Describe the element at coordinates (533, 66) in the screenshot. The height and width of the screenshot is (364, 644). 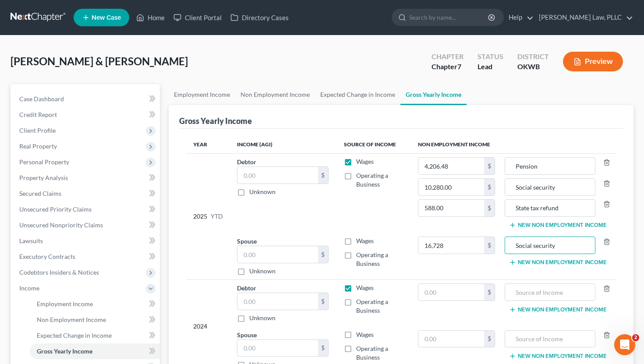
I see `div: OKWB` at that location.